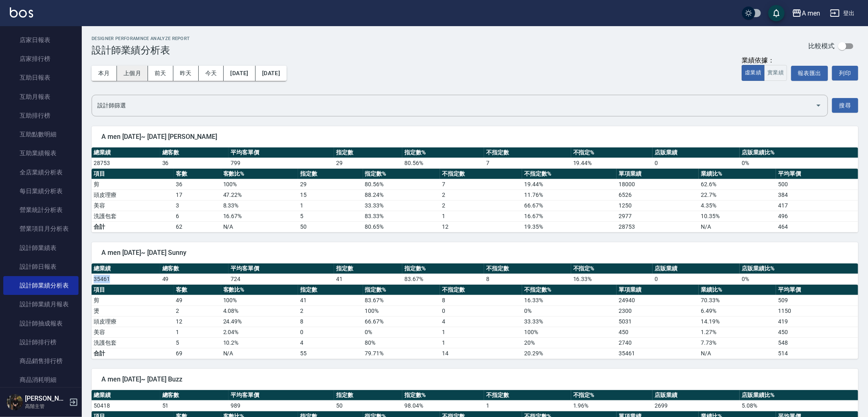 Image resolution: width=868 pixels, height=417 pixels. What do you see at coordinates (132, 73) in the screenshot?
I see `button: 上個月` at bounding box center [132, 73].